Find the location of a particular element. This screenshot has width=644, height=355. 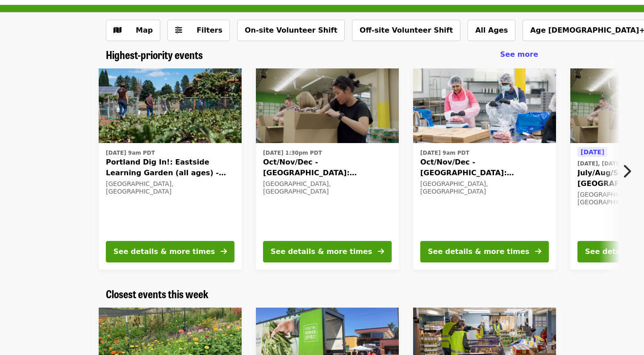

button: Filters (0 selected) is located at coordinates (199, 30).